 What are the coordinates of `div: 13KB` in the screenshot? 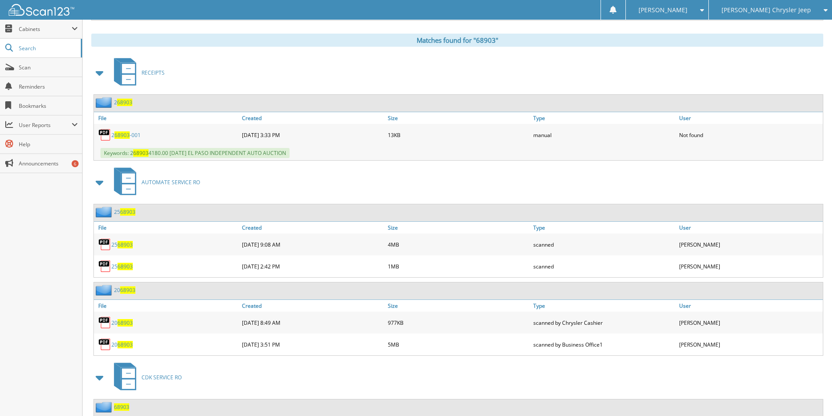 It's located at (459, 135).